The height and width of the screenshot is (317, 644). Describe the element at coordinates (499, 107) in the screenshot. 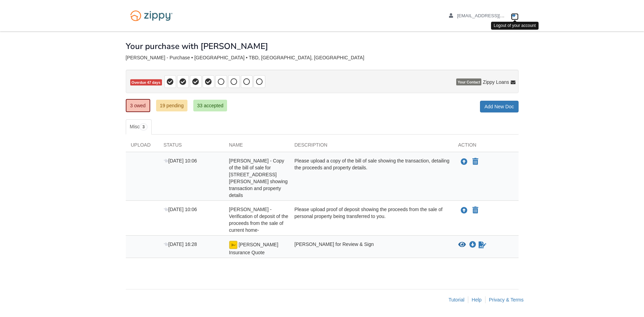

I see `a: Add New Doc` at that location.